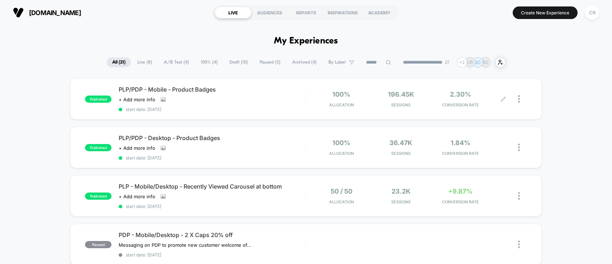  I want to click on span: 50 / 50, so click(341, 191).